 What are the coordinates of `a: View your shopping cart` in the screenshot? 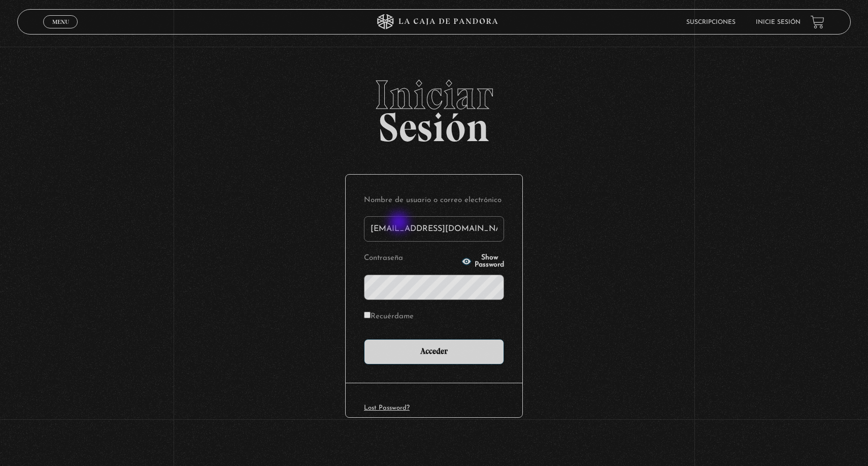 It's located at (817, 22).